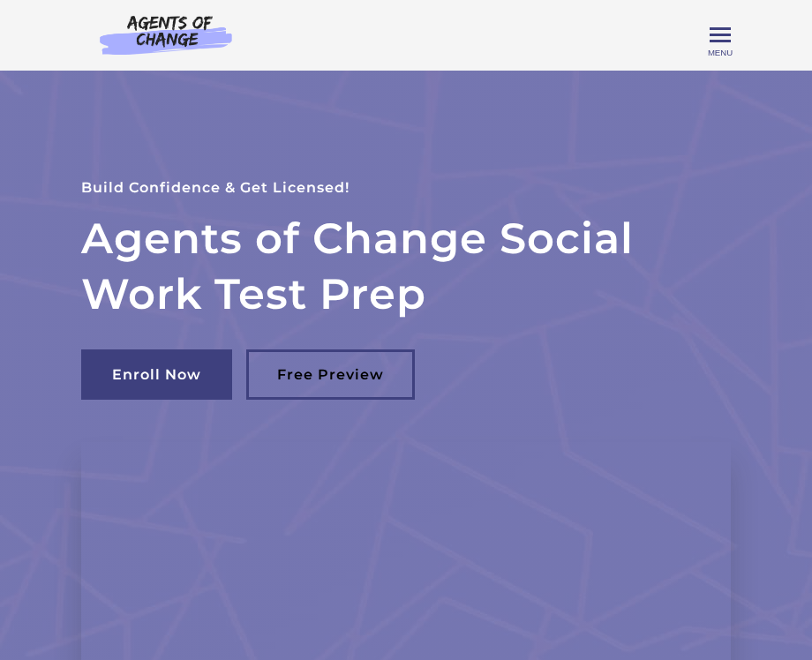 The width and height of the screenshot is (812, 660). What do you see at coordinates (156, 374) in the screenshot?
I see `a: Enroll Now` at bounding box center [156, 374].